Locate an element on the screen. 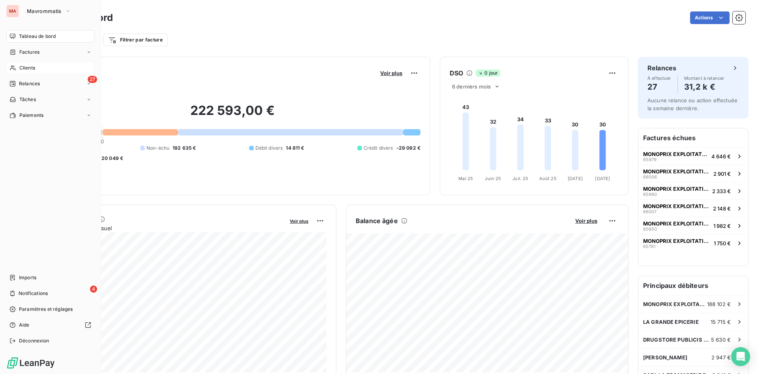  span: Crédit divers is located at coordinates (378, 148).